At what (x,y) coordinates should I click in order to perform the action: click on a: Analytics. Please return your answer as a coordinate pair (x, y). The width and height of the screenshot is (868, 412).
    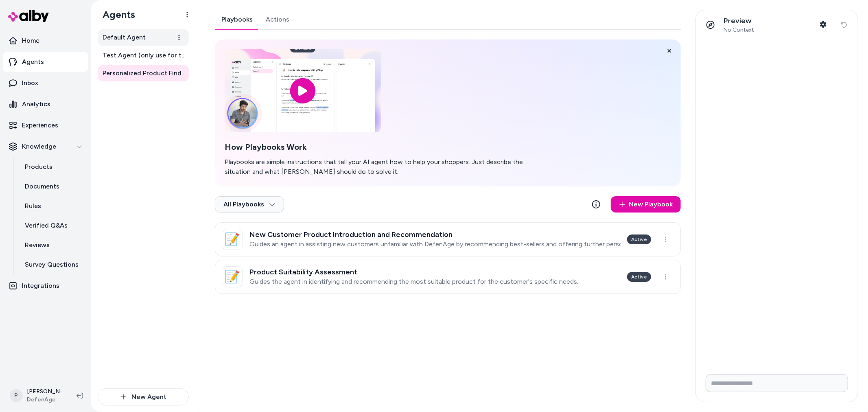
    Looking at the image, I should click on (45, 104).